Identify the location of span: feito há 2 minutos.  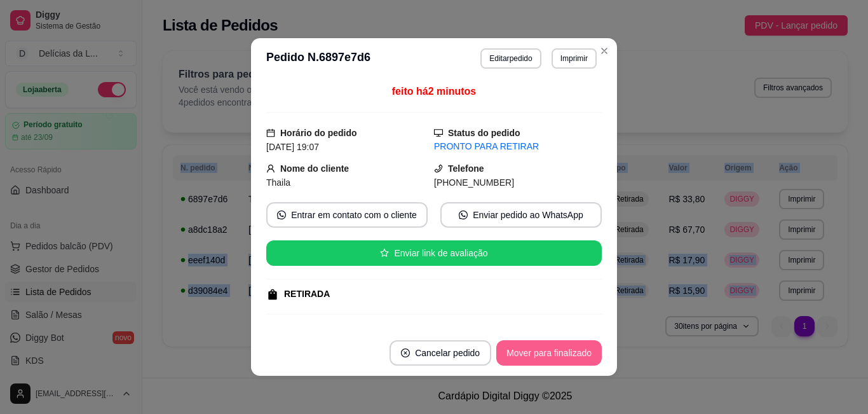
(434, 91).